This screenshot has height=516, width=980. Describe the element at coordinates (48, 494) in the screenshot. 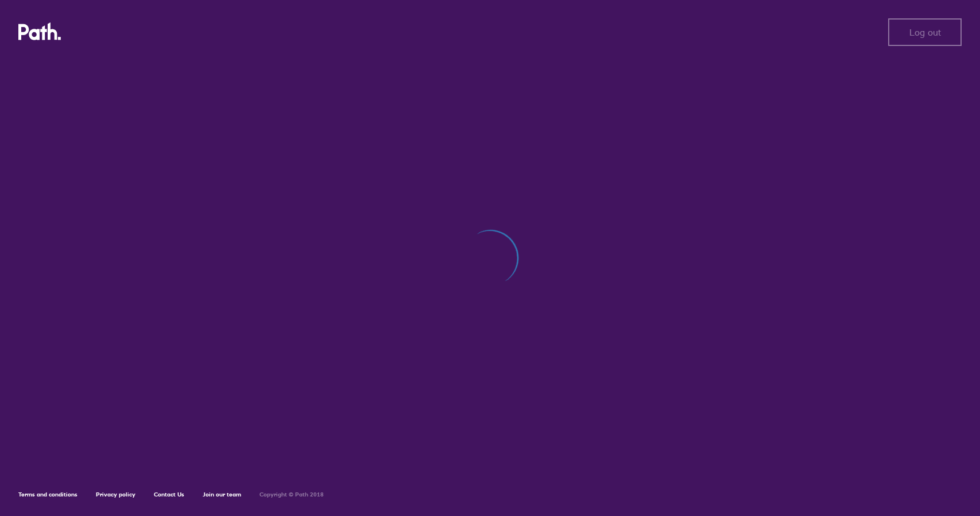

I see `a: Terms and conditions` at that location.